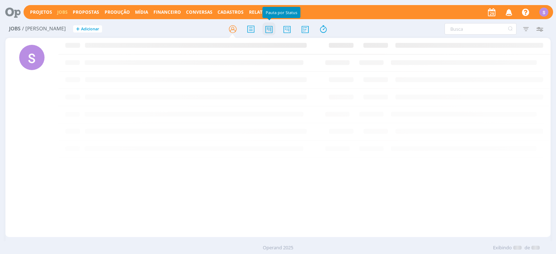 The image size is (556, 254). What do you see at coordinates (231, 12) in the screenshot?
I see `button: Cadastros` at bounding box center [231, 12].